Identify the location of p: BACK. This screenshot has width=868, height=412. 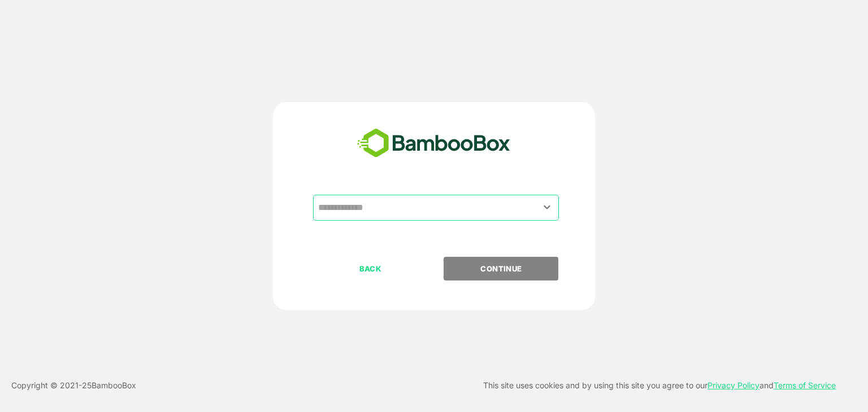
(370, 269).